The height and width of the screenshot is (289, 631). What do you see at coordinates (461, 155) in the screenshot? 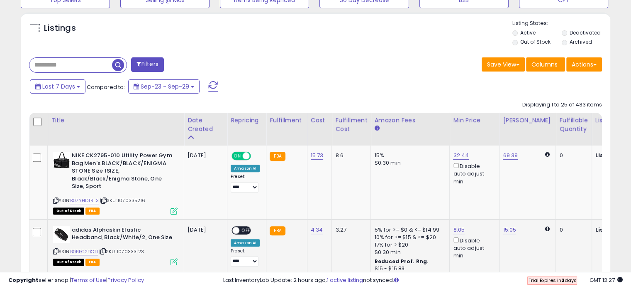
I see `a: 32.44` at bounding box center [461, 155].